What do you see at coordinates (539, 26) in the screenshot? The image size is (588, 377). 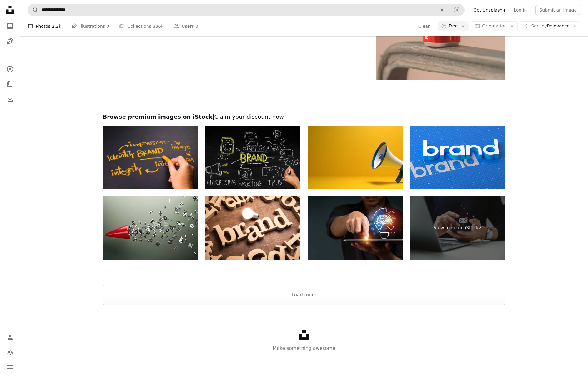 I see `span: Sort by` at bounding box center [539, 26].